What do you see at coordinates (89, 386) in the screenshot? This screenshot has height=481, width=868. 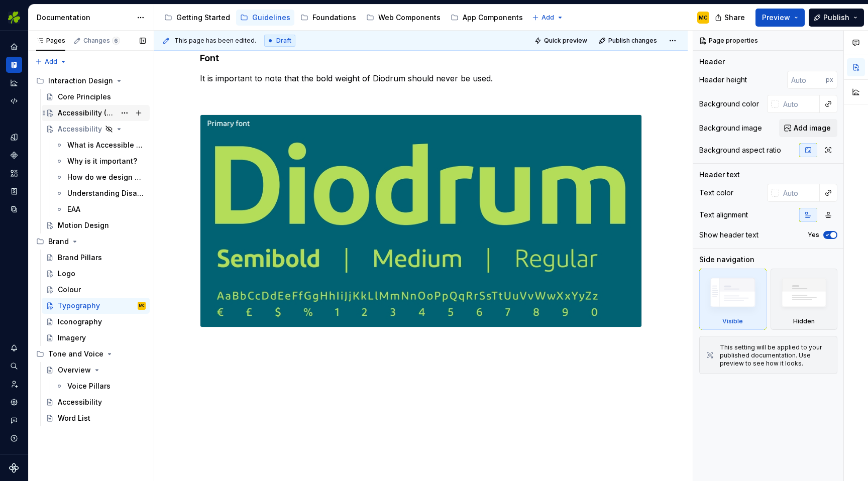 I see `div: Voice Pillars` at bounding box center [89, 386].